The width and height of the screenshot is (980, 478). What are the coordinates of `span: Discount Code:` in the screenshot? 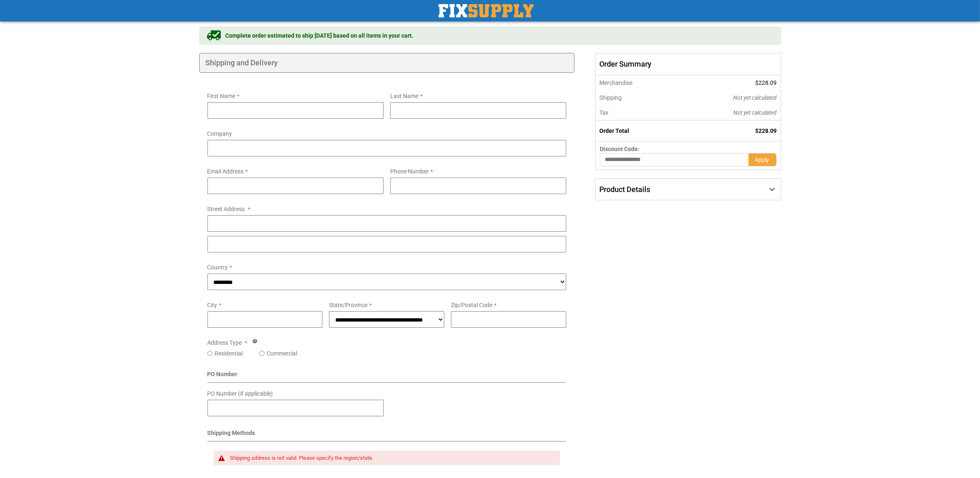 It's located at (620, 149).